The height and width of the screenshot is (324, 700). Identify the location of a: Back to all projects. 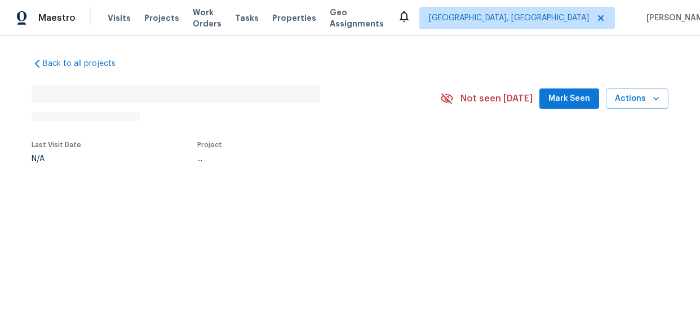
(86, 64).